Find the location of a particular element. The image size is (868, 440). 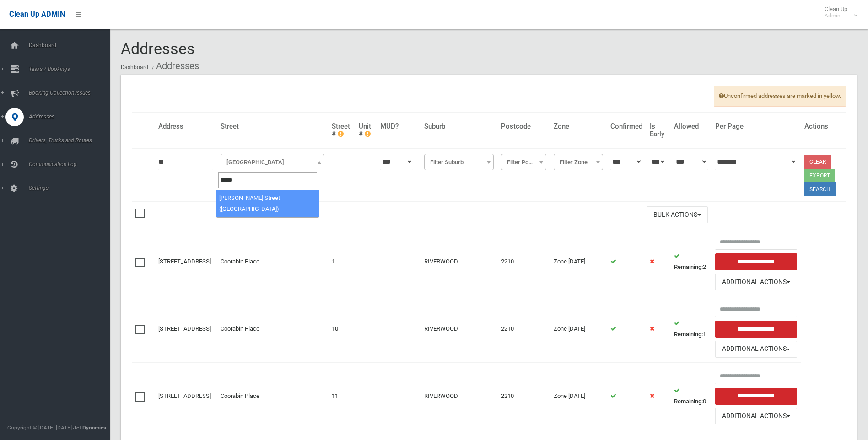

h4: Per Page is located at coordinates (756, 127).